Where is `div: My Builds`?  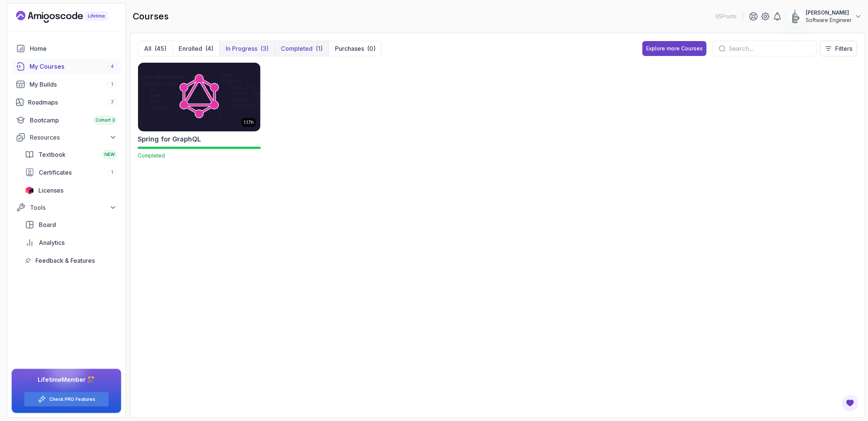 div: My Builds is located at coordinates (73, 85).